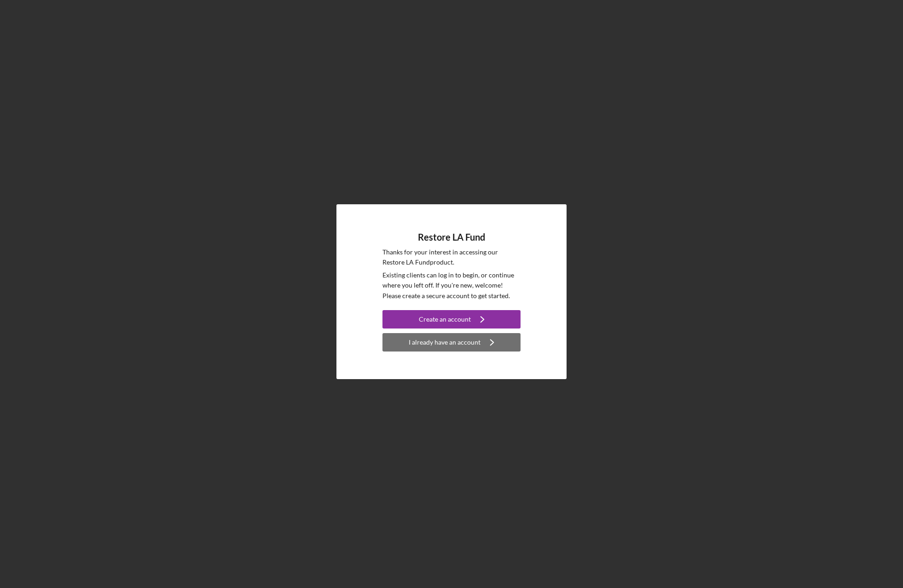 The width and height of the screenshot is (903, 588). Describe the element at coordinates (452, 320) in the screenshot. I see `a: Create an account` at that location.